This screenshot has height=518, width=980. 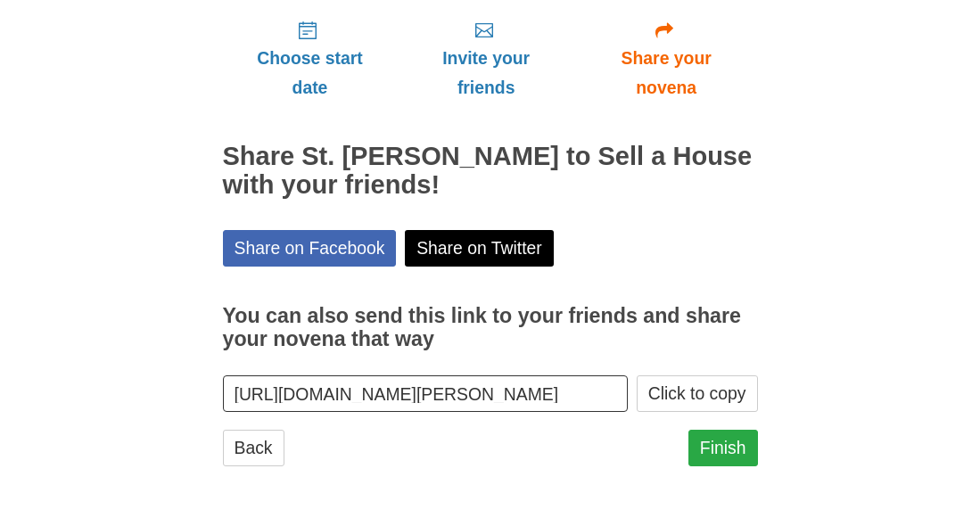 I want to click on span: Choose start date, so click(x=310, y=73).